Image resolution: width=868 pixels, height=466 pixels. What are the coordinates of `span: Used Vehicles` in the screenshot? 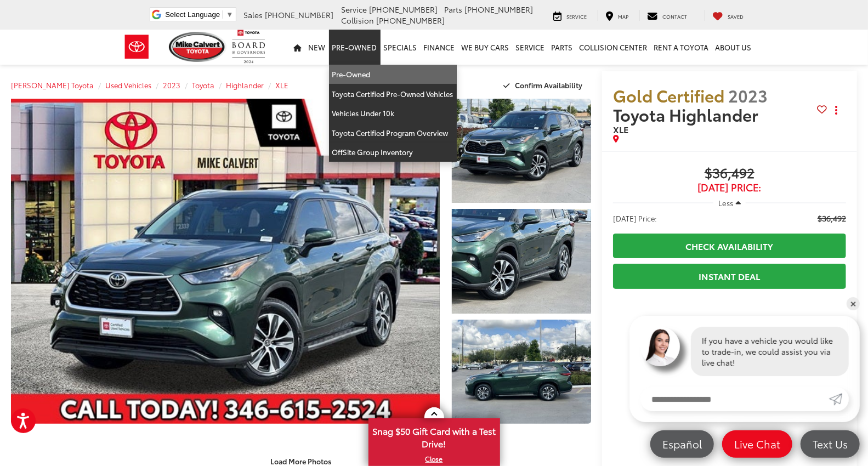 It's located at (128, 85).